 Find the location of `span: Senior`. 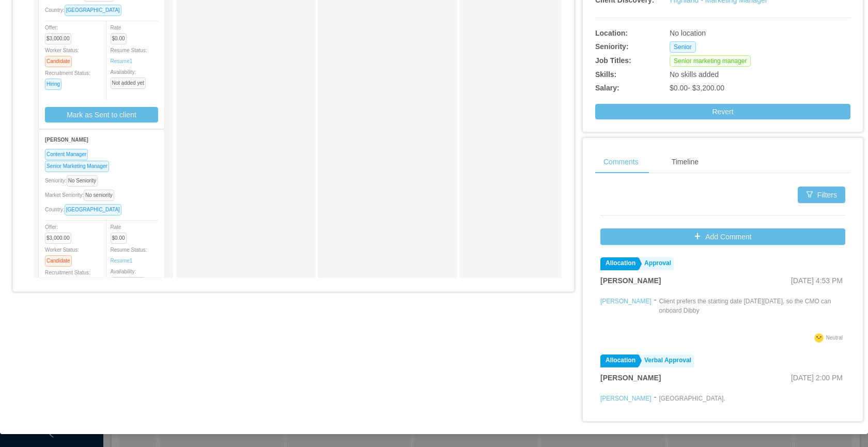

span: Senior is located at coordinates (683, 47).